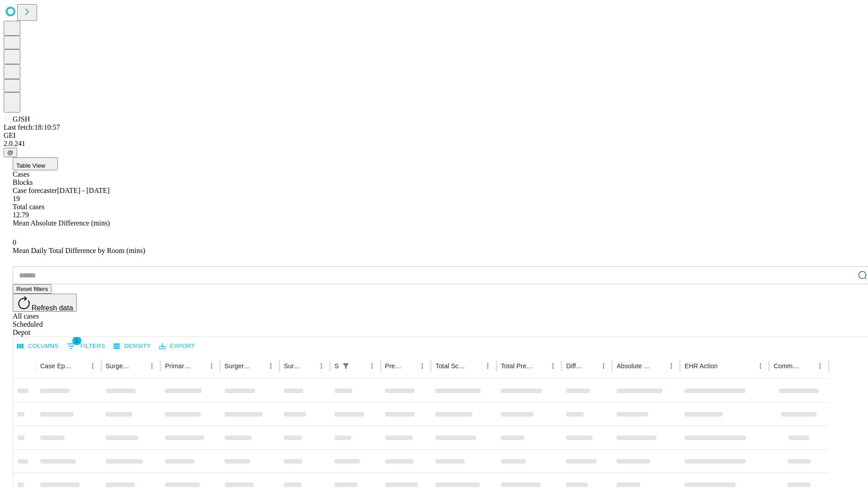 Image resolution: width=868 pixels, height=488 pixels. What do you see at coordinates (32, 127) in the screenshot?
I see `span: Last fetch: 18:10:57` at bounding box center [32, 127].